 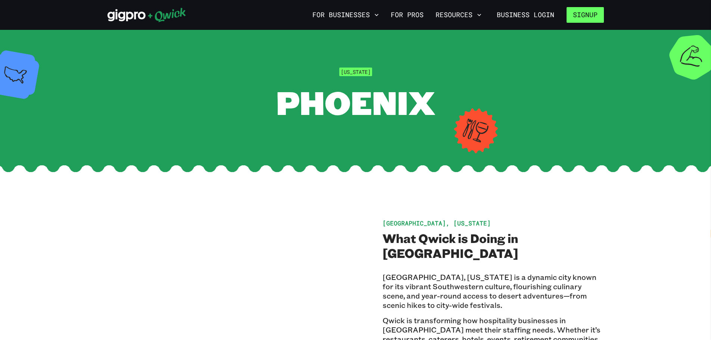 I want to click on a: For Pros, so click(x=407, y=15).